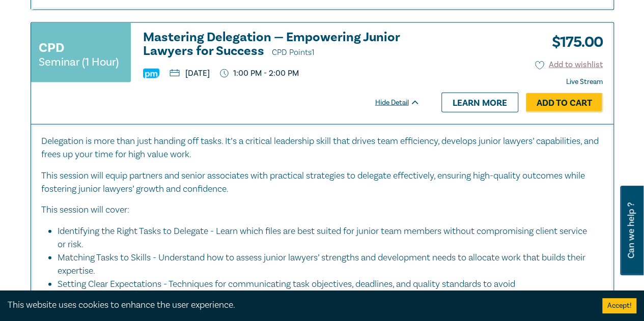 This screenshot has width=644, height=321. I want to click on a: Learn more, so click(480, 102).